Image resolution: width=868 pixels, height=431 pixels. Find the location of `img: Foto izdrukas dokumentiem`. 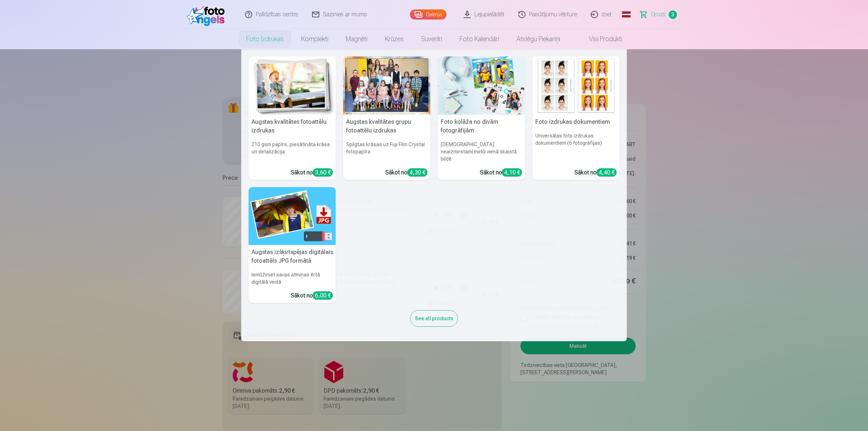

img: Foto izdrukas dokumentiem is located at coordinates (576, 85).